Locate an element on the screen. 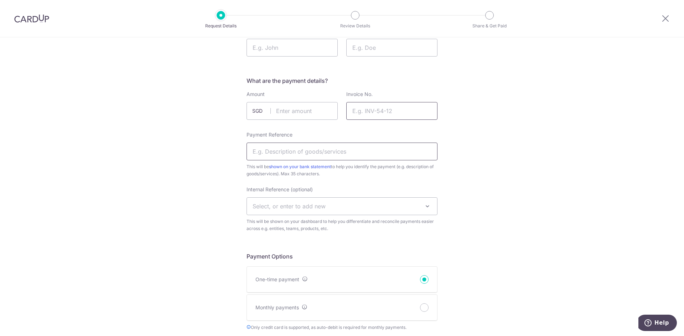 The width and height of the screenshot is (684, 336). p: Request Details is located at coordinates (221, 26).